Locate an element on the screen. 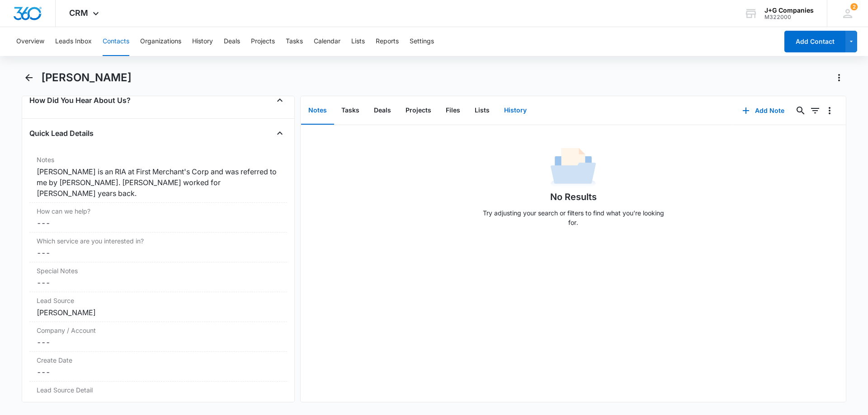 The image size is (868, 415). button: Back is located at coordinates (29, 78).